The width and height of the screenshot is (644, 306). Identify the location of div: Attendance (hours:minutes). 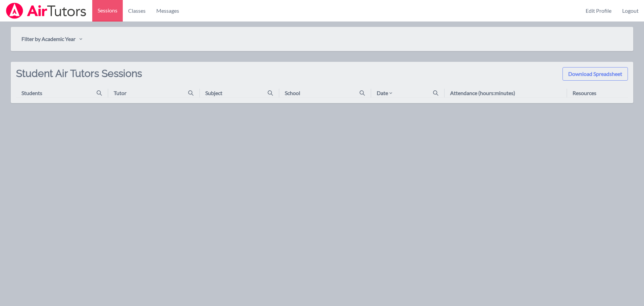
(483, 93).